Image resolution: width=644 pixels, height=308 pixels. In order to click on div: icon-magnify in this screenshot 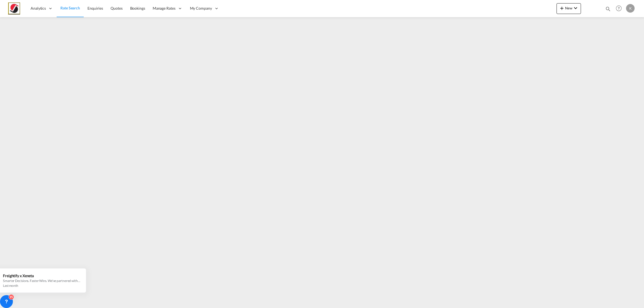, I will do `click(608, 10)`.